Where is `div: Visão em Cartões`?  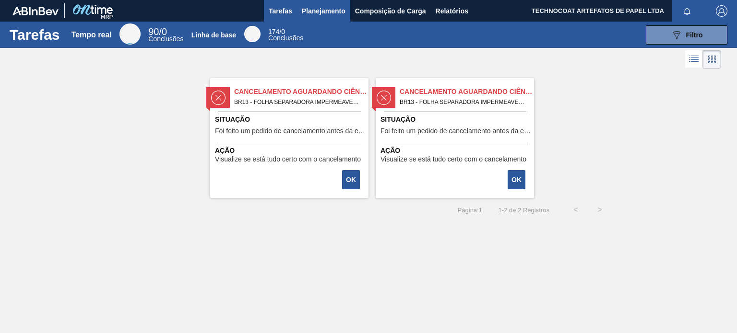 div: Visão em Cartões is located at coordinates (712, 59).